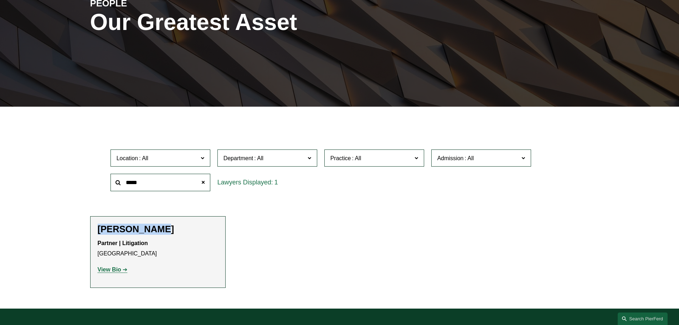 This screenshot has height=325, width=679. I want to click on span: Practice, so click(341, 158).